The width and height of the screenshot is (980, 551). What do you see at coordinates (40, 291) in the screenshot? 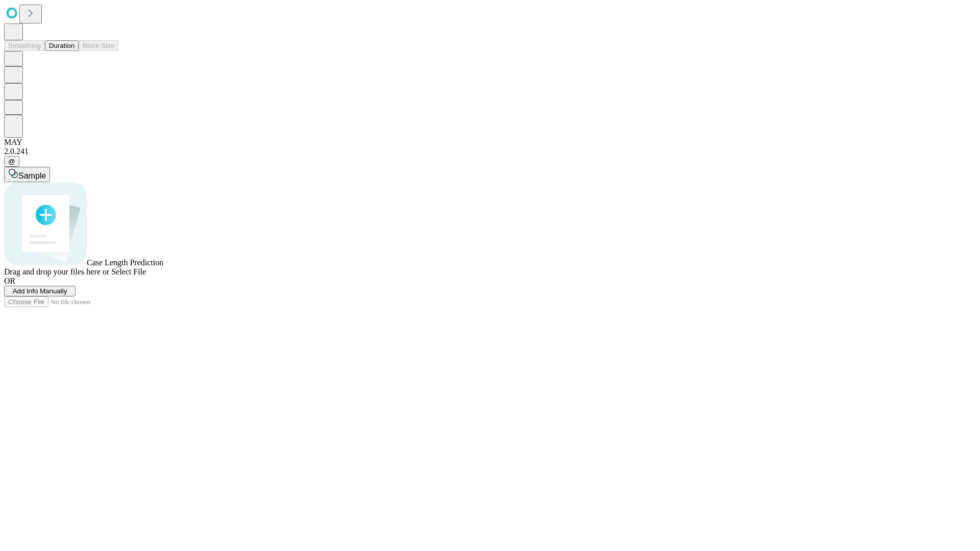
I see `button: Add Info Manually` at bounding box center [40, 291].